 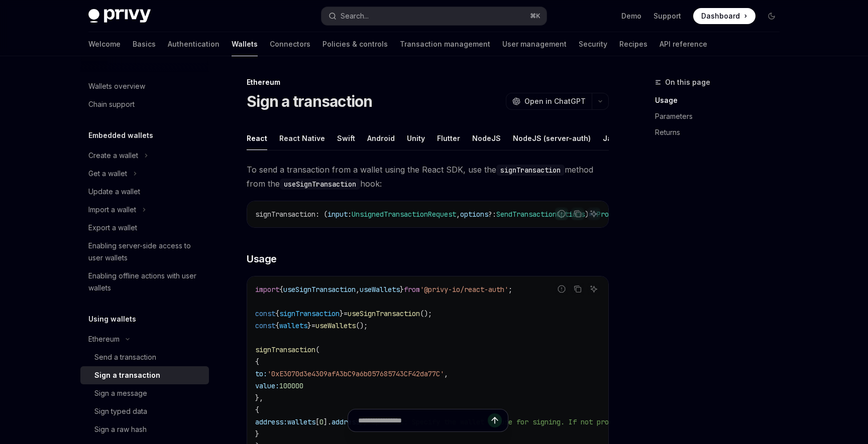 What do you see at coordinates (403, 214) in the screenshot?
I see `span: UnsignedTransactionRequest` at bounding box center [403, 214].